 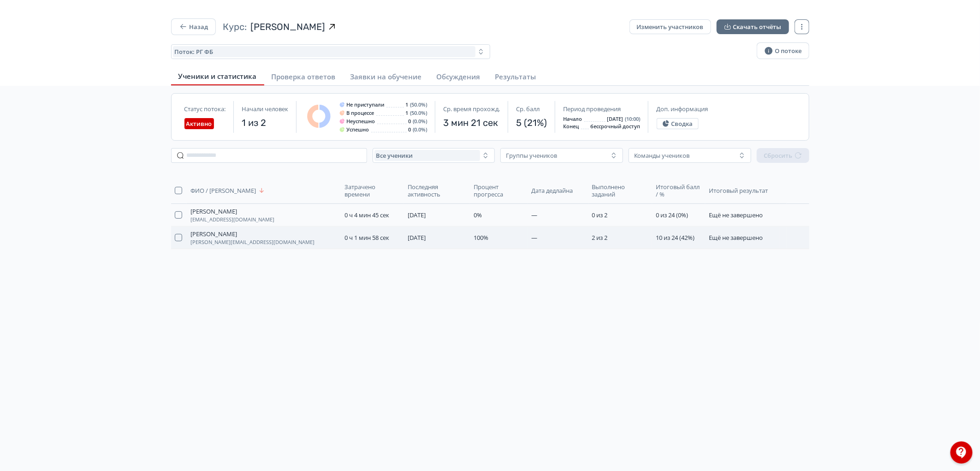 I want to click on span: Все ученики, so click(x=395, y=155).